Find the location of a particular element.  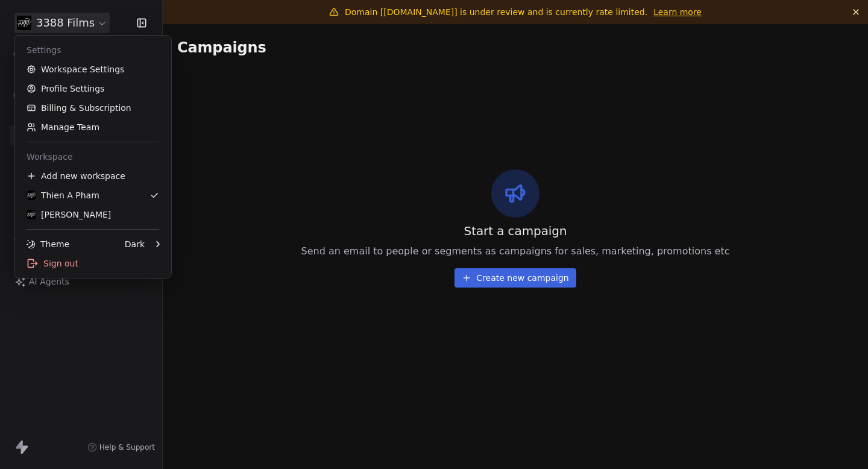

div: Add new workspace is located at coordinates (93, 176).